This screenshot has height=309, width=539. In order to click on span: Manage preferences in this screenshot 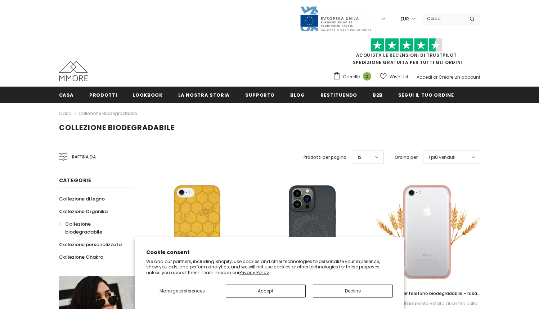, I will do `click(182, 291)`.